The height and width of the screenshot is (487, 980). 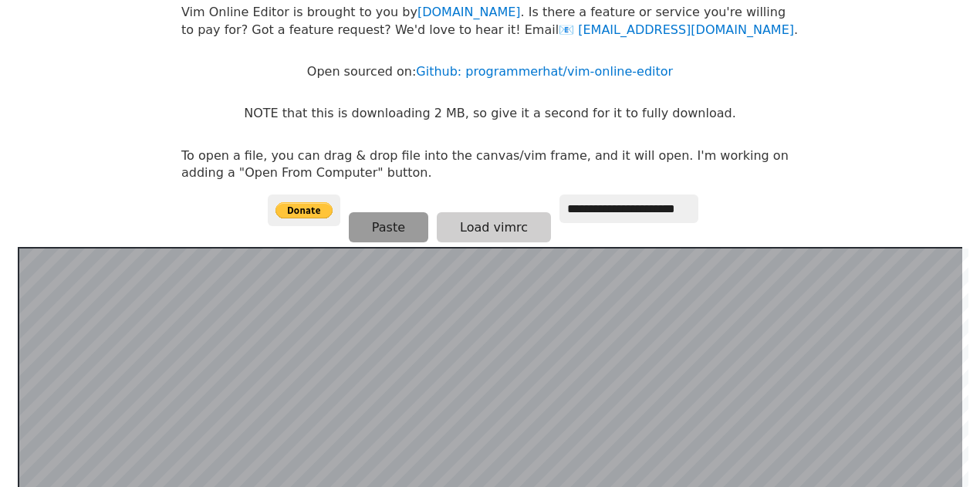 What do you see at coordinates (494, 227) in the screenshot?
I see `button: Load vimrc` at bounding box center [494, 227].